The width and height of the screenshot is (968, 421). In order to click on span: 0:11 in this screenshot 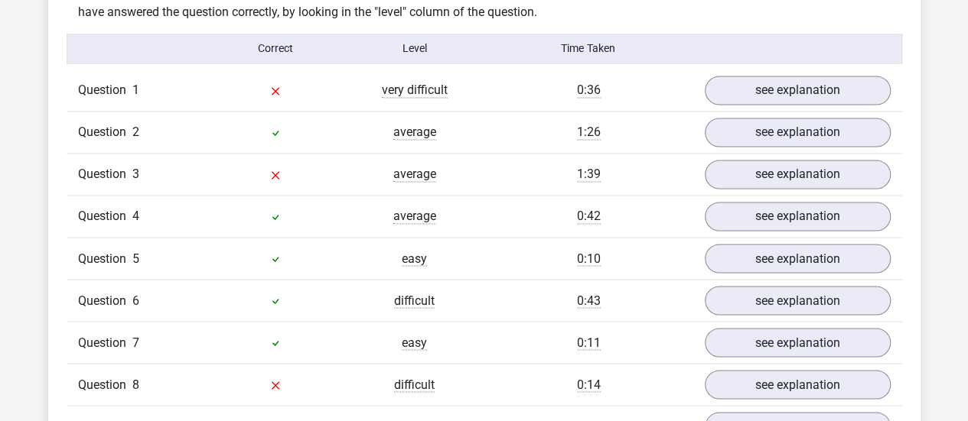, I will do `click(588, 343)`.